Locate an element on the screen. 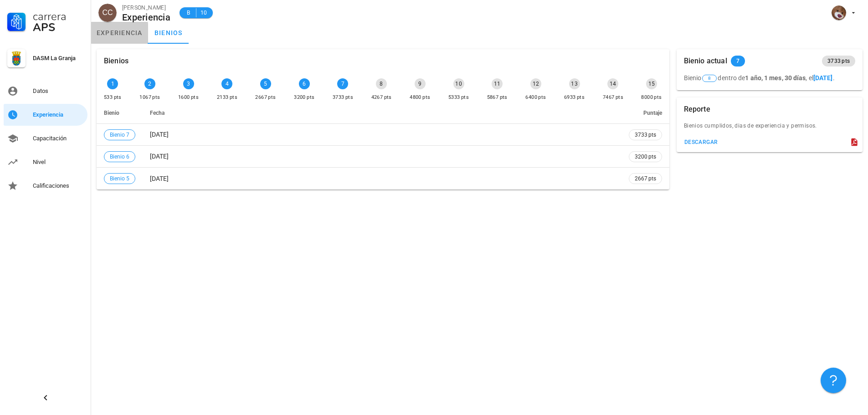 Image resolution: width=868 pixels, height=415 pixels. div: 6400 pts is located at coordinates (535, 97).